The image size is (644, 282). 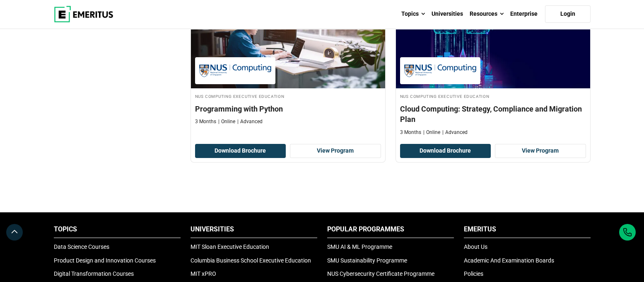 What do you see at coordinates (493, 114) in the screenshot?
I see `h4: Cloud Computing: Strategy, Compliance and Migration Plan` at bounding box center [493, 114].